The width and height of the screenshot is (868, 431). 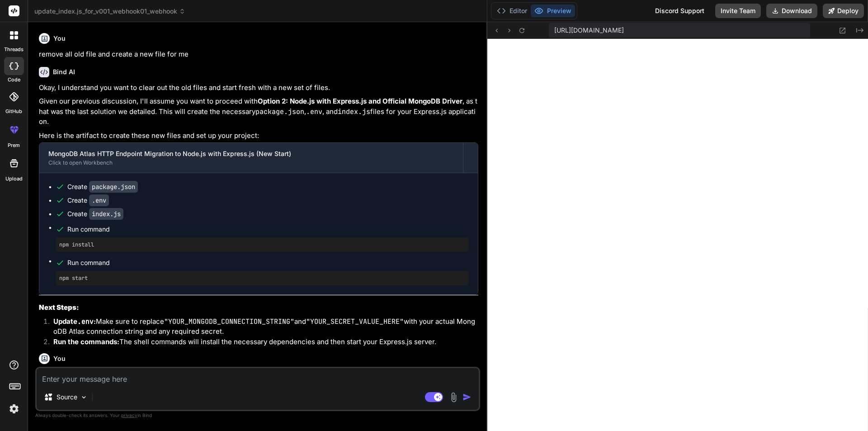 What do you see at coordinates (67, 398) in the screenshot?
I see `p: Source` at bounding box center [67, 398].